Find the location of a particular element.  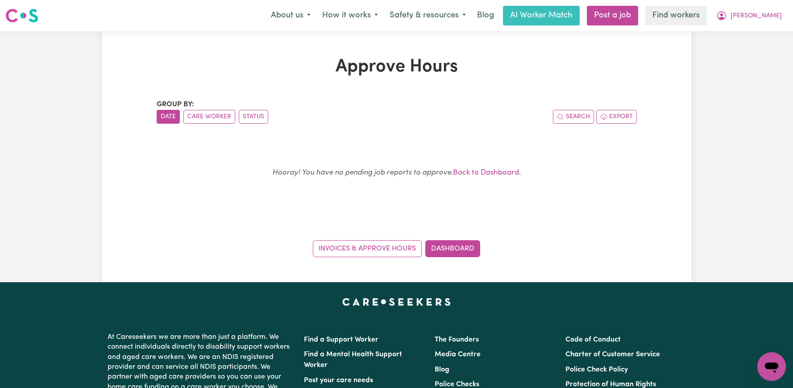

a: Careseekers logo is located at coordinates (22, 16).